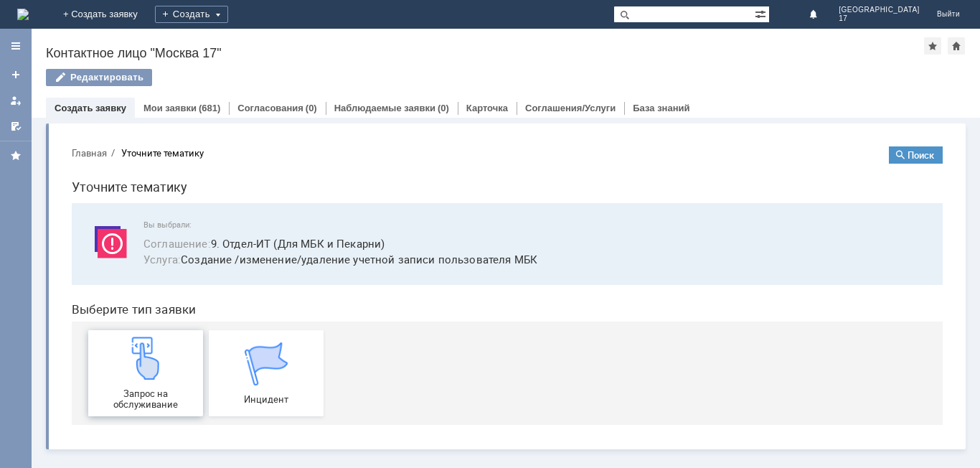  I want to click on a: Запрос на обслуживание, so click(85, 238).